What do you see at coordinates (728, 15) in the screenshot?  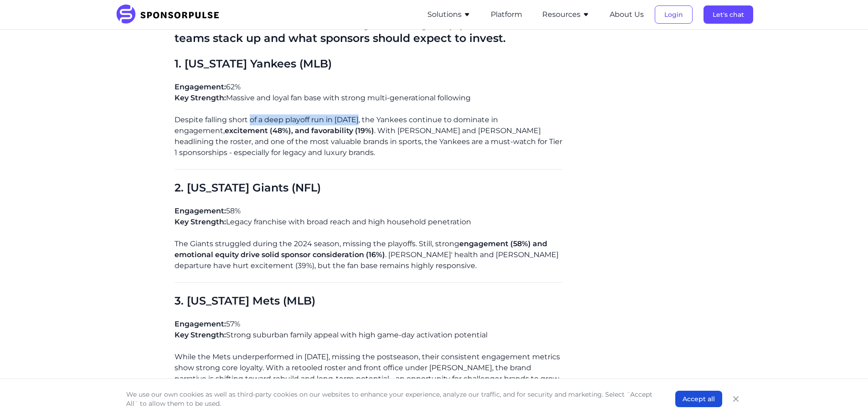 I see `a: Let's chat` at bounding box center [728, 15].